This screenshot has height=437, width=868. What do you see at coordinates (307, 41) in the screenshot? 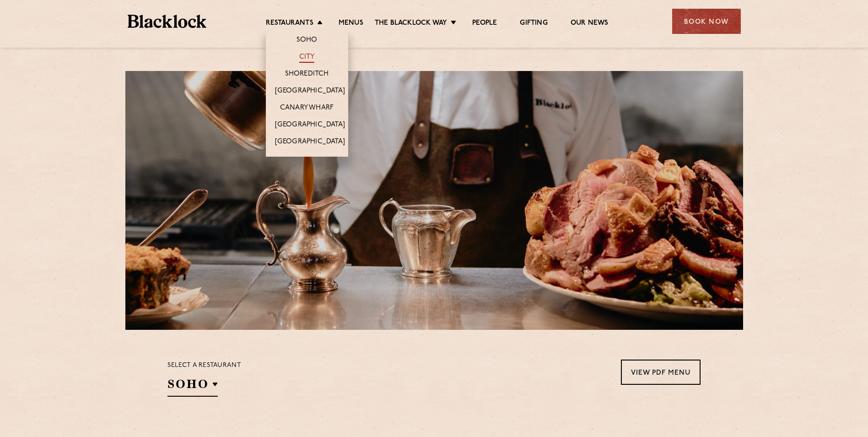
I see `a: Soho` at bounding box center [307, 41].